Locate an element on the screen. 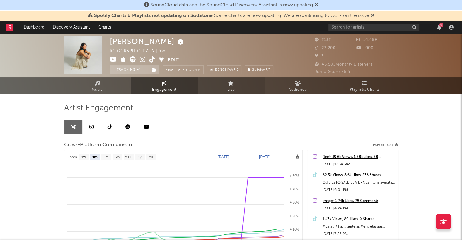 This screenshot has height=240, width=462. a: Discovery Assistant is located at coordinates (71, 27).